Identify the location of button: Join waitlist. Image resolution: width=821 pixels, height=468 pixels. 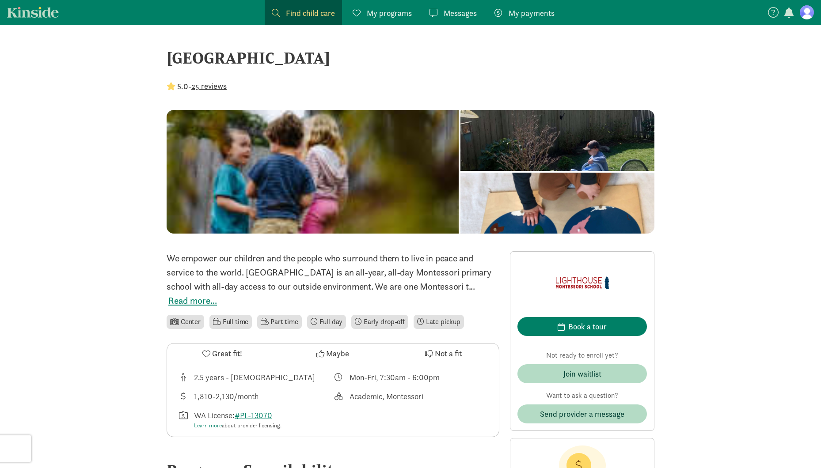
(582, 374).